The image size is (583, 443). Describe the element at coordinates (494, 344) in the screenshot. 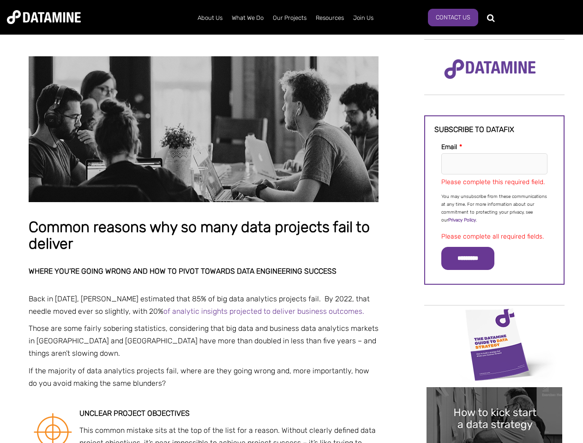

I see `img: Data Strategy Cover thumbnail` at that location.